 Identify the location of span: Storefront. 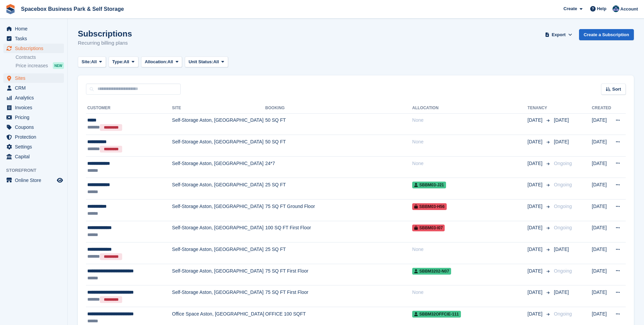
(37, 171).